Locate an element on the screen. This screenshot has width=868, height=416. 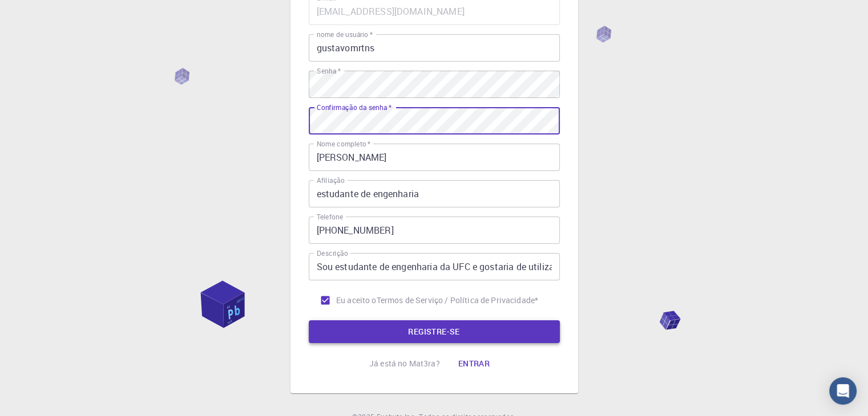
font: Senha is located at coordinates (326, 71).